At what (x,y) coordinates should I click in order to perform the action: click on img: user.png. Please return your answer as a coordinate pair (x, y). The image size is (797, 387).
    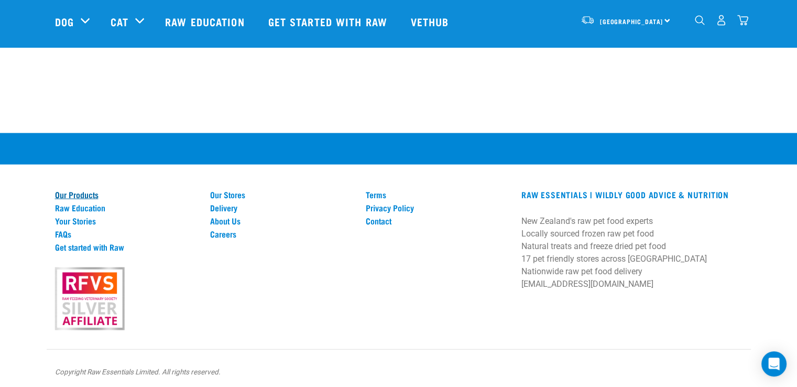
    Looking at the image, I should click on (721, 20).